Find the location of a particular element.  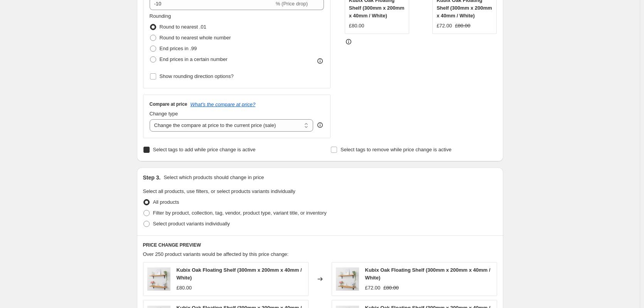

span: Select tags to add while price change is active is located at coordinates (204, 149).